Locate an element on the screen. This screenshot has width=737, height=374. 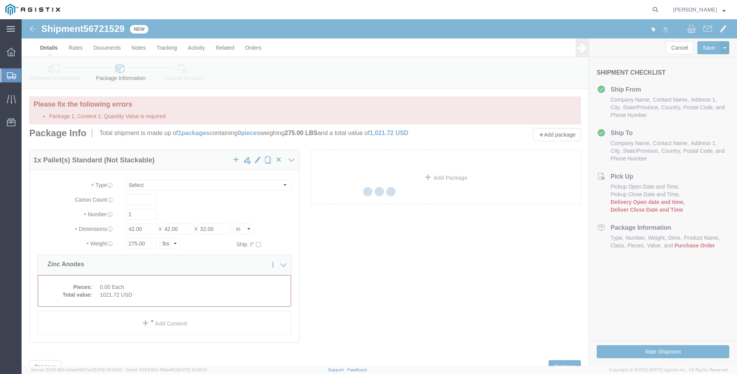
a: Feedback is located at coordinates (357, 370).